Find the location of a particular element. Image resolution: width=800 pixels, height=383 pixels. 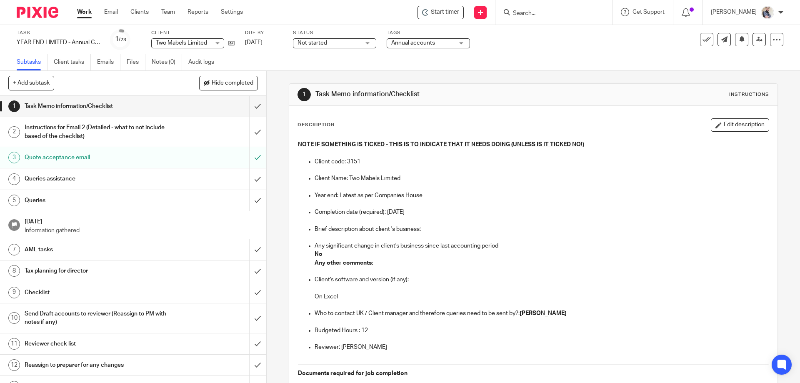

p: Client code: 3151 is located at coordinates (541, 162).